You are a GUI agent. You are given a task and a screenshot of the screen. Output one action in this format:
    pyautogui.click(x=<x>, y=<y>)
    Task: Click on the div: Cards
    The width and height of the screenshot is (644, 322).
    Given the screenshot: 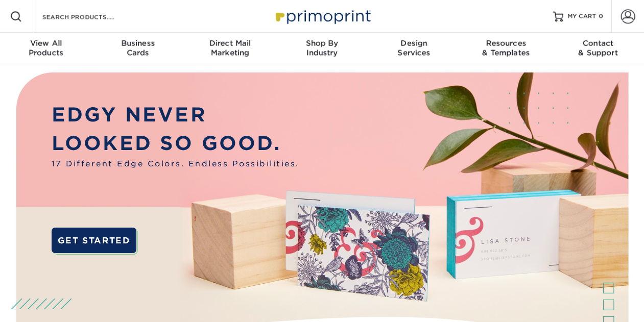 What is the action you would take?
    pyautogui.click(x=138, y=48)
    